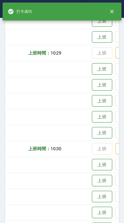 The width and height of the screenshot is (124, 223). Describe the element at coordinates (20, 11) in the screenshot. I see `span: 打卡成功` at that location.